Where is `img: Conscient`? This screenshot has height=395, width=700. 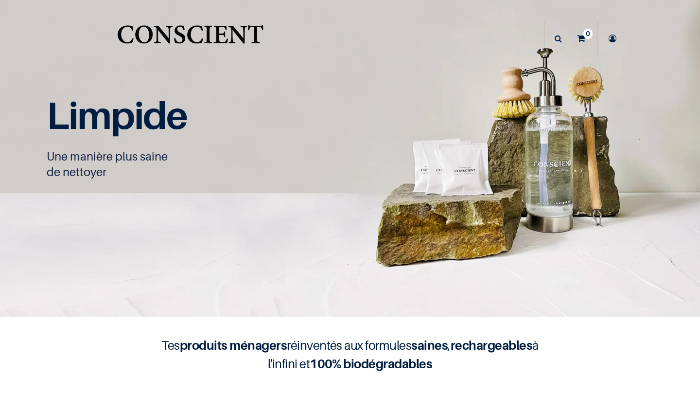
img: Conscient is located at coordinates (190, 38).